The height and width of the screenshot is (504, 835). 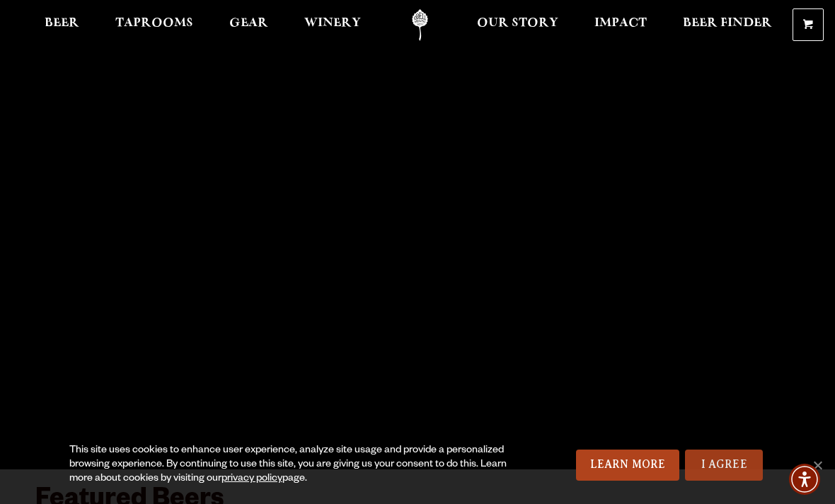 What do you see at coordinates (727, 24) in the screenshot?
I see `a: Beer Finder` at bounding box center [727, 24].